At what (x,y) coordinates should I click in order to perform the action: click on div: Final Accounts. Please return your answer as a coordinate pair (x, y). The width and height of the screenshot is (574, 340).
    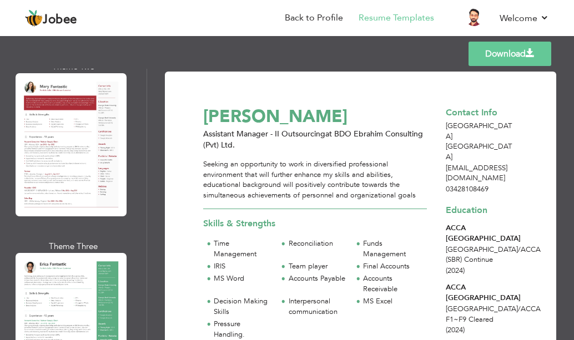
    Looking at the image, I should click on (392, 266).